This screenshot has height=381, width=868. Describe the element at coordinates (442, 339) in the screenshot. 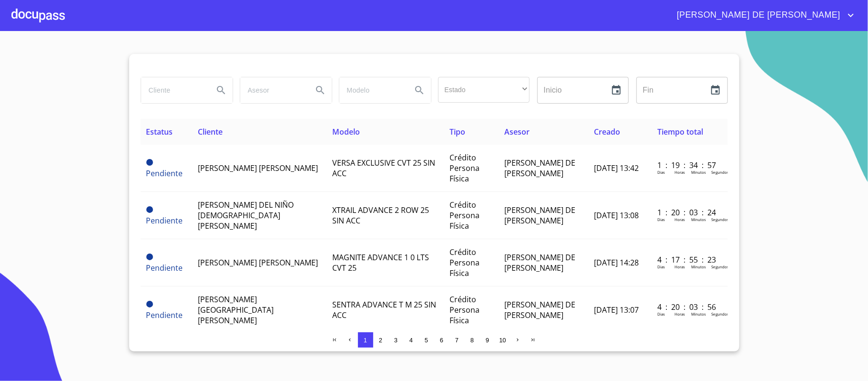

I see `button: 6` at that location.